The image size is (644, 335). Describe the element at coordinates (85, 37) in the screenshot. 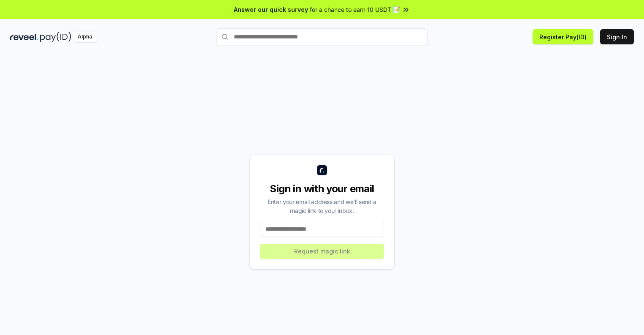

I see `div: Alpha` at that location.